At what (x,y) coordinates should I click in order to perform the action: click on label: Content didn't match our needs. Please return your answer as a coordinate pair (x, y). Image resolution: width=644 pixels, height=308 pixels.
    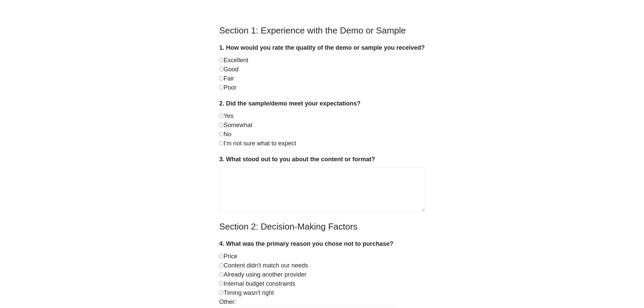
    Looking at the image, I should click on (263, 266).